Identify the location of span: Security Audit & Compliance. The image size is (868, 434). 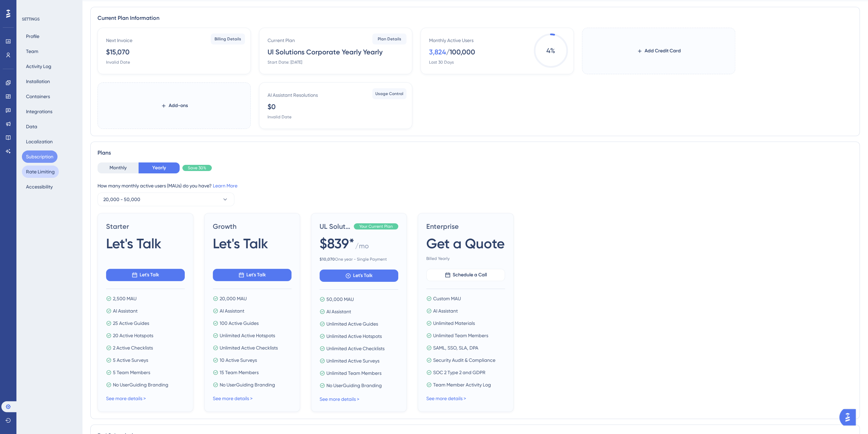
(465, 360).